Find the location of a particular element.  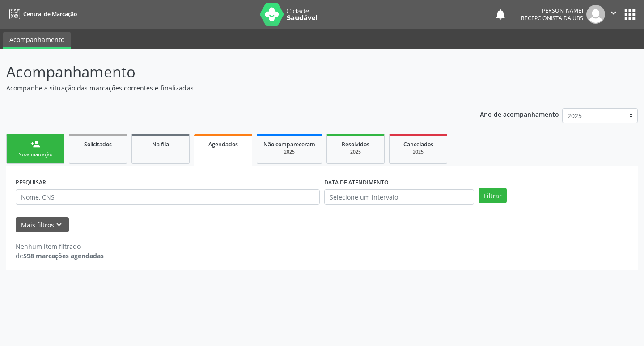

span: Na fila is located at coordinates (160, 144).